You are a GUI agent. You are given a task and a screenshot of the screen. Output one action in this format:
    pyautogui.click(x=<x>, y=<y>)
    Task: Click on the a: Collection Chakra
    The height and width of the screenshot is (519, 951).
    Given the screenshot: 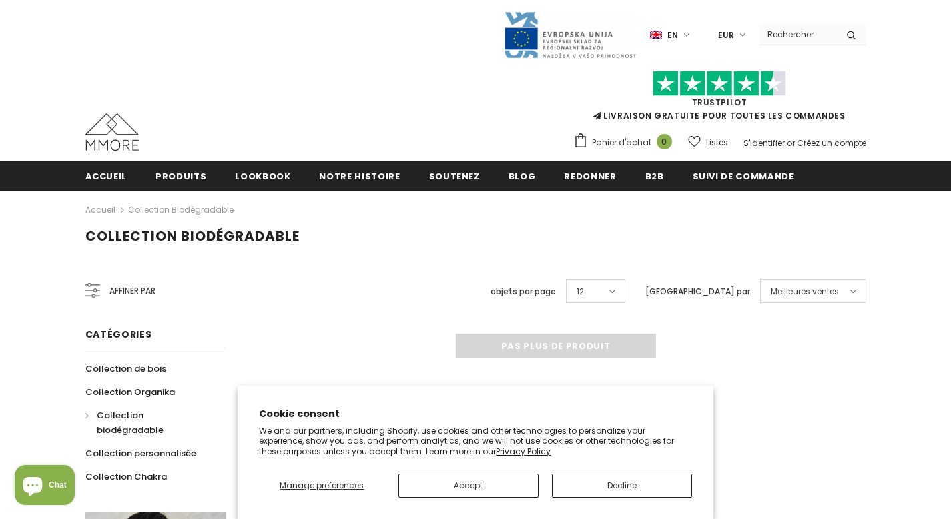 What is the action you would take?
    pyautogui.click(x=126, y=476)
    